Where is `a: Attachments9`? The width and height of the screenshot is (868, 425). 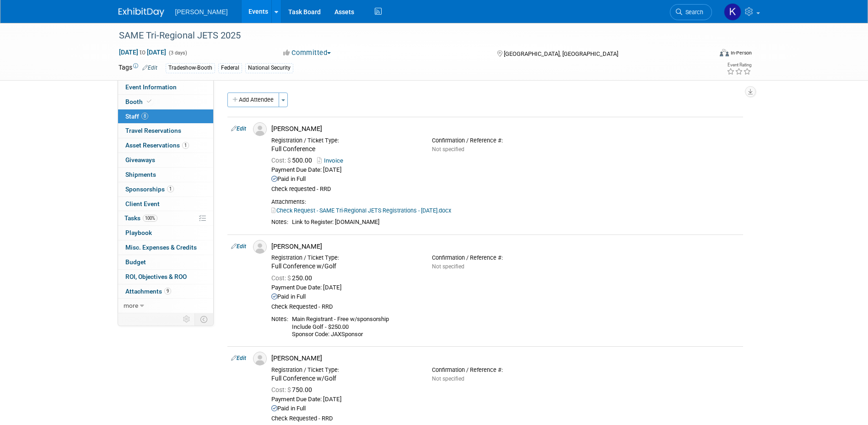
a: Attachments9 is located at coordinates (165, 291).